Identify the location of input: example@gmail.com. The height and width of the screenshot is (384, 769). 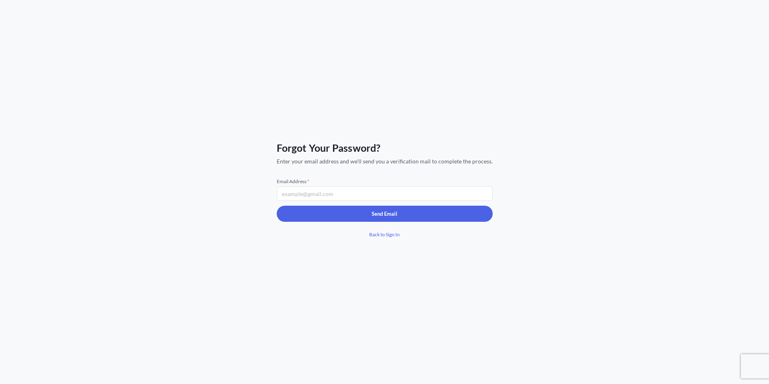
(385, 193).